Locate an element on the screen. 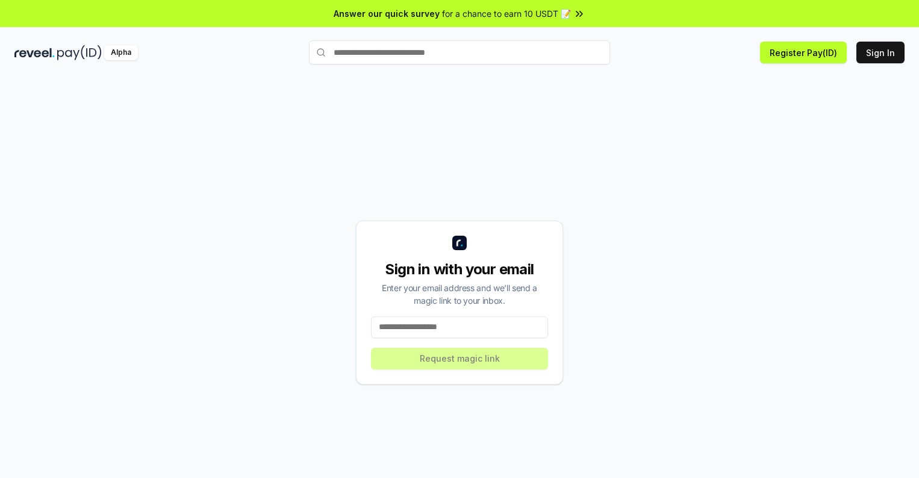  img: logo_small is located at coordinates (460, 243).